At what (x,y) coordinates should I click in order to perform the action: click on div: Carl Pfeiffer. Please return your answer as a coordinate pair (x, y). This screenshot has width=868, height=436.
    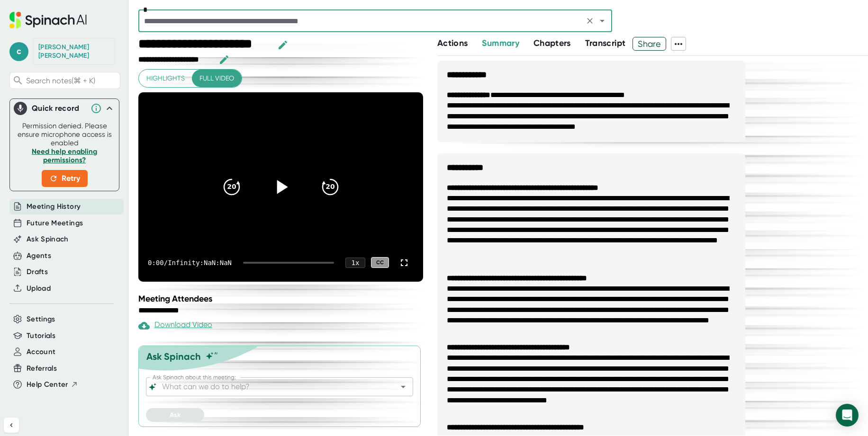
    Looking at the image, I should click on (74, 51).